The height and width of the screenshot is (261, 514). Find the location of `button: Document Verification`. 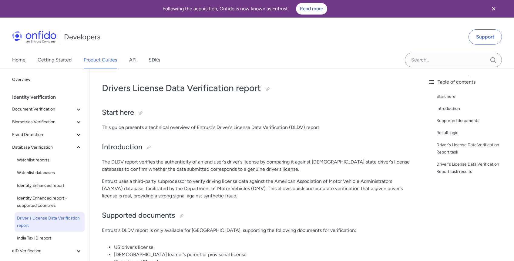

button: Document Verification is located at coordinates (47, 109).